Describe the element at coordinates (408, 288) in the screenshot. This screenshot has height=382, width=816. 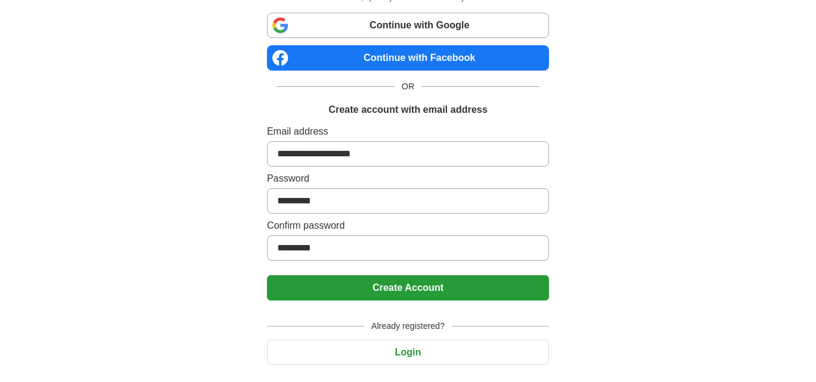
I see `button: Create Account` at that location.